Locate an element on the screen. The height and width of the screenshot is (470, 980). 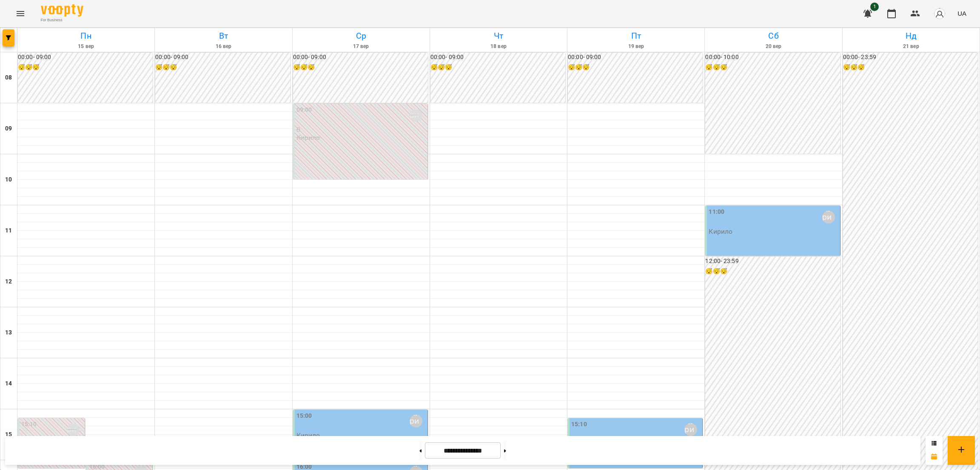
h6: 14 is located at coordinates (8, 384).